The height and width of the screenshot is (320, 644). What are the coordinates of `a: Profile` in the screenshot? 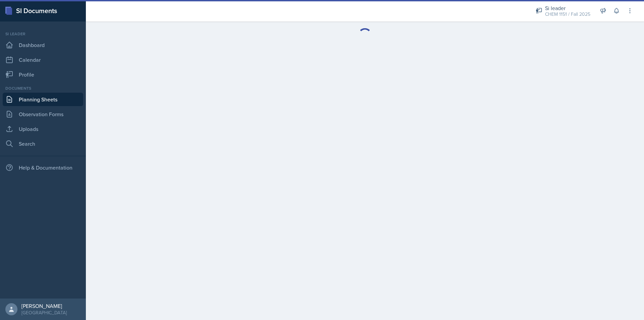 It's located at (43, 75).